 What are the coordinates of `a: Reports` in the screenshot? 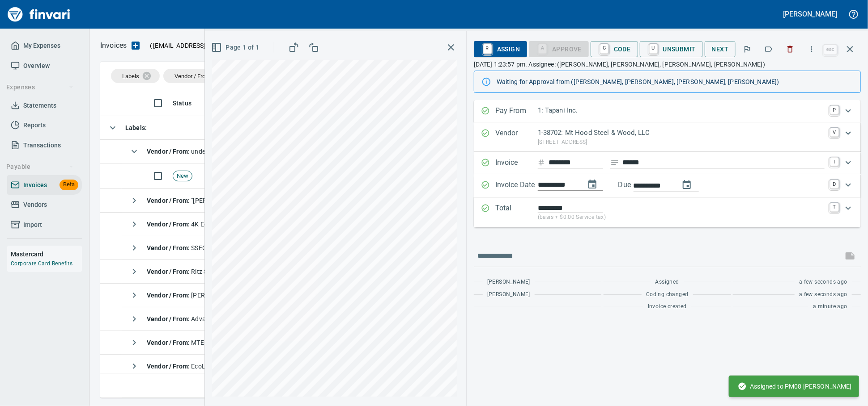 It's located at (45, 125).